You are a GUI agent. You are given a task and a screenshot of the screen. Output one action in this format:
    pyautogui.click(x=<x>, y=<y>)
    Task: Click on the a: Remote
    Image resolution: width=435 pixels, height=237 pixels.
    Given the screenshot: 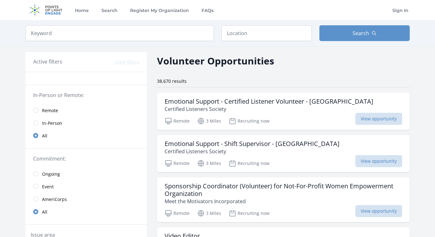 What is the action you would take?
    pyautogui.click(x=86, y=110)
    